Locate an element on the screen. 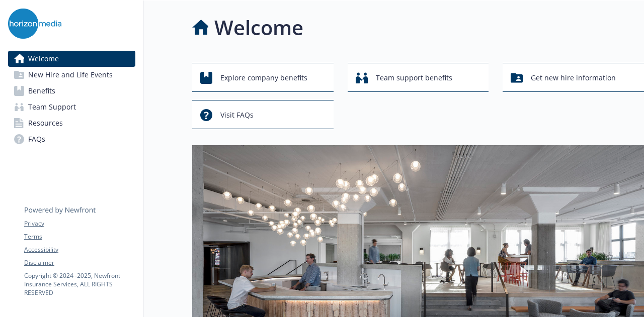 The width and height of the screenshot is (644, 317). a: Welcome is located at coordinates (72, 59).